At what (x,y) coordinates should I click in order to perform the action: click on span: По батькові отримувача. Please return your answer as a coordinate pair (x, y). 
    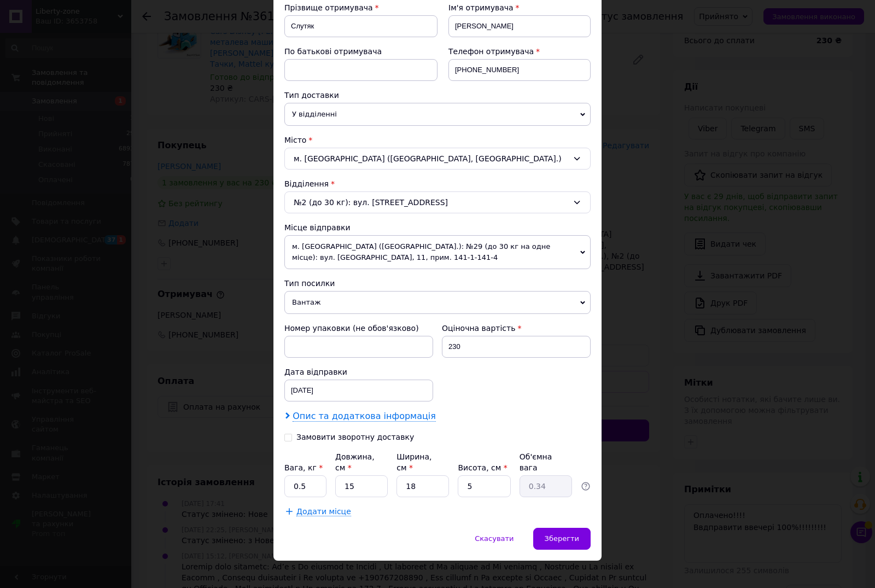
    Looking at the image, I should click on (333, 51).